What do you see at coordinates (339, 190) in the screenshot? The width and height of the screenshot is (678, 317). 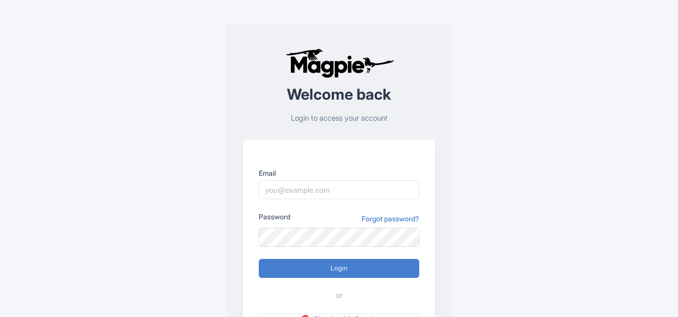 I see `input: you@example.com` at bounding box center [339, 190].